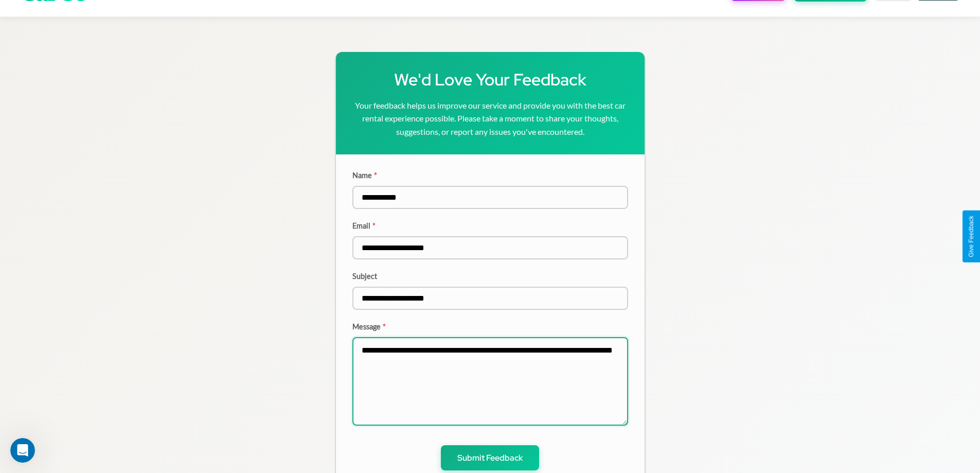 The height and width of the screenshot is (473, 980). What do you see at coordinates (490, 326) in the screenshot?
I see `label: Message` at bounding box center [490, 326].